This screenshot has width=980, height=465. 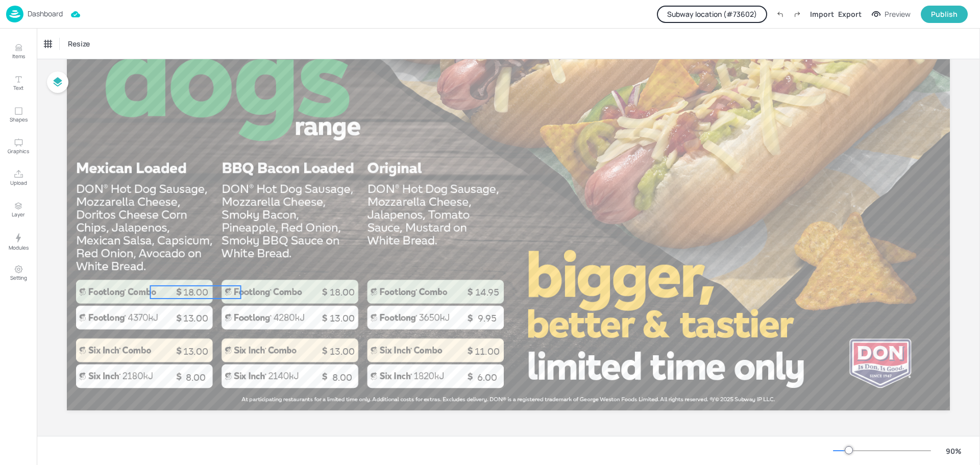 What do you see at coordinates (487, 352) in the screenshot?
I see `p: 11.00` at bounding box center [487, 352].